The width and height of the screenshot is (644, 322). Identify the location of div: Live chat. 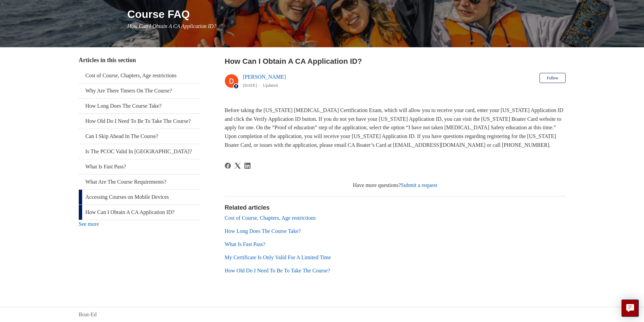
(629, 308).